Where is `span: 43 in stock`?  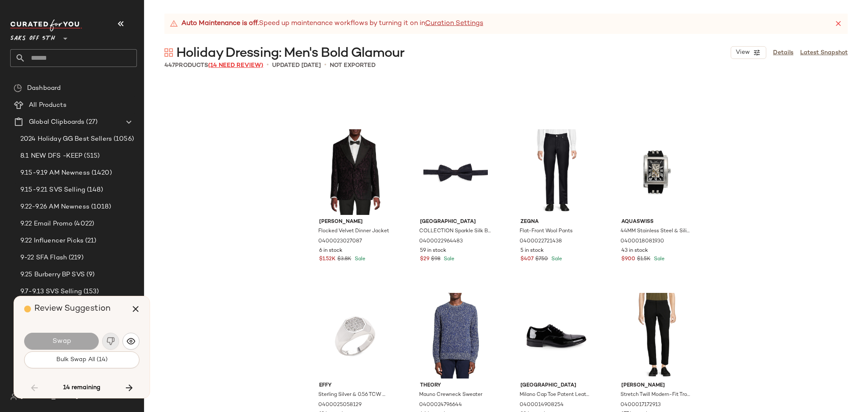
span: 43 in stock is located at coordinates (634, 251).